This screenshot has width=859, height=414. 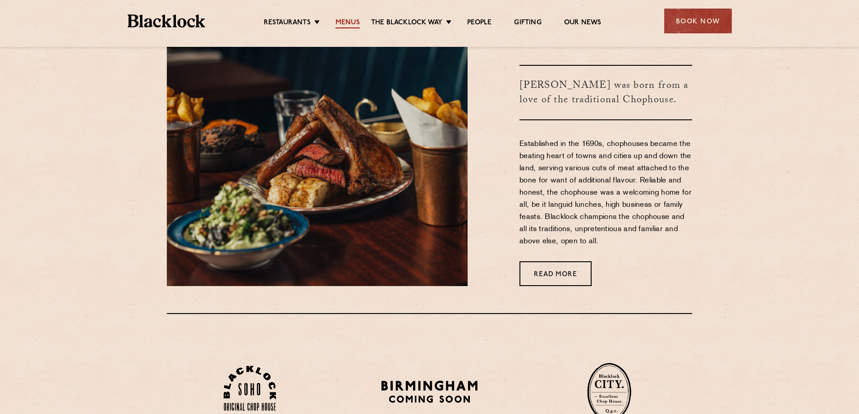 I want to click on div: Book Now, so click(x=698, y=21).